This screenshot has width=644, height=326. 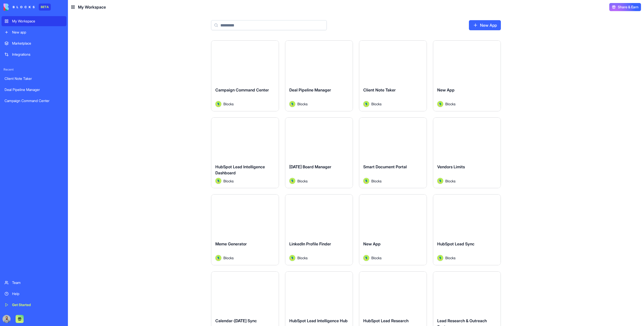 I want to click on span: Recent, so click(x=34, y=69).